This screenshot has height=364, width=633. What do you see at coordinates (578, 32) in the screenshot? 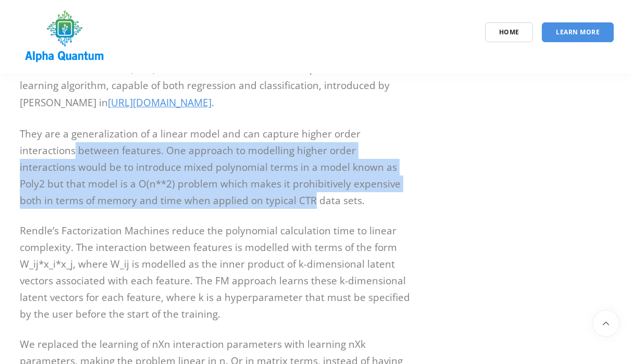
I see `a: Learn More` at bounding box center [578, 32].